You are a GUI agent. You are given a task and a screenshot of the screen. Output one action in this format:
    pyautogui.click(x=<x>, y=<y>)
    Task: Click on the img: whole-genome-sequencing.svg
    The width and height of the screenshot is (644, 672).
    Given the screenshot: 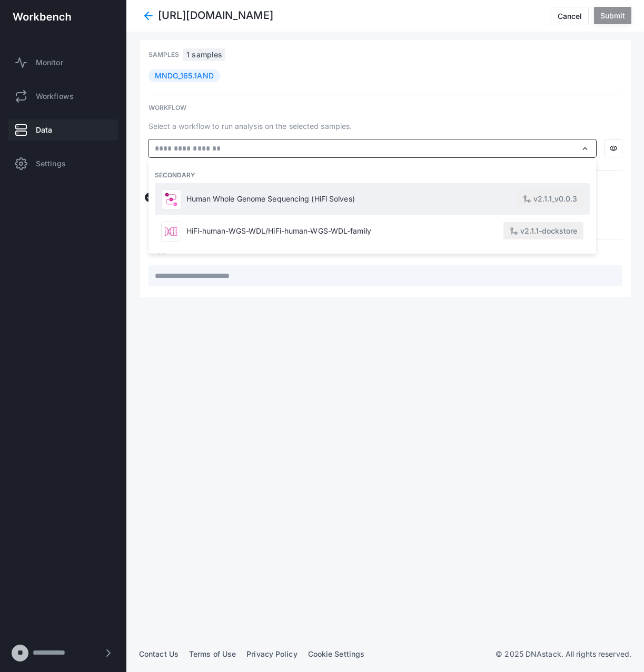 What is the action you would take?
    pyautogui.click(x=172, y=232)
    